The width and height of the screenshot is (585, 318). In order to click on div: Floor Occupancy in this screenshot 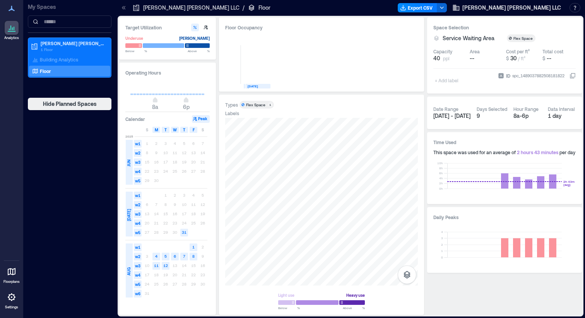, I will do `click(321, 27)`.